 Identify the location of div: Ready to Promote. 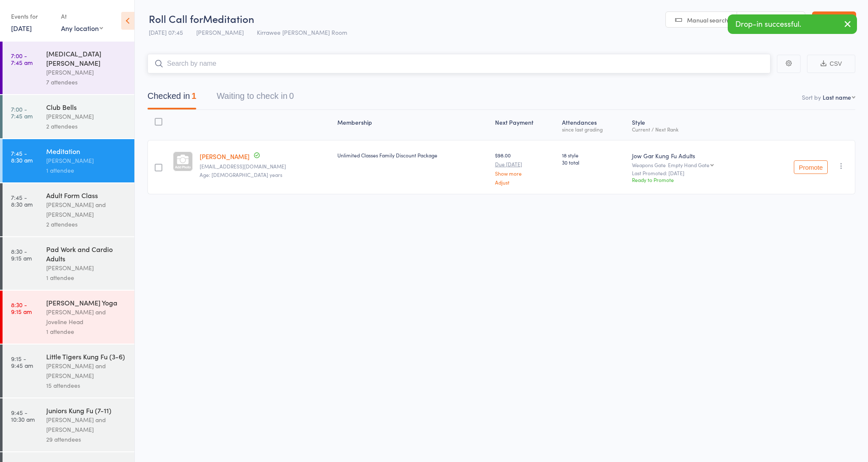
(693, 180).